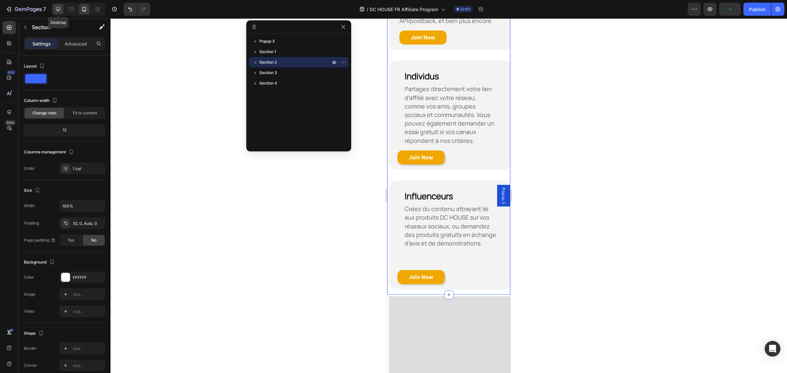  I want to click on div: Padding, so click(31, 223).